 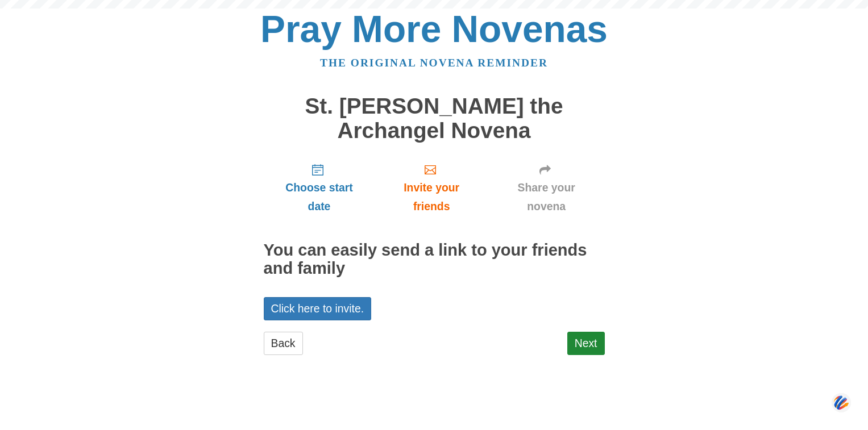 What do you see at coordinates (434, 63) in the screenshot?
I see `a: The original novena reminder` at bounding box center [434, 63].